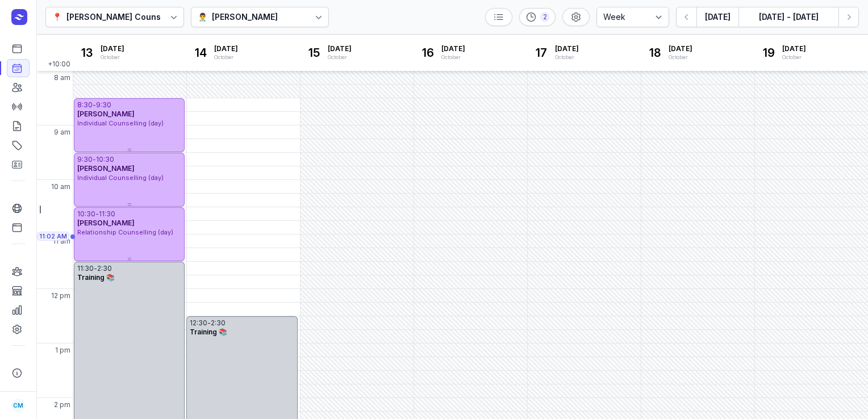 This screenshot has height=419, width=868. What do you see at coordinates (62, 405) in the screenshot?
I see `span: 2 pm` at bounding box center [62, 405].